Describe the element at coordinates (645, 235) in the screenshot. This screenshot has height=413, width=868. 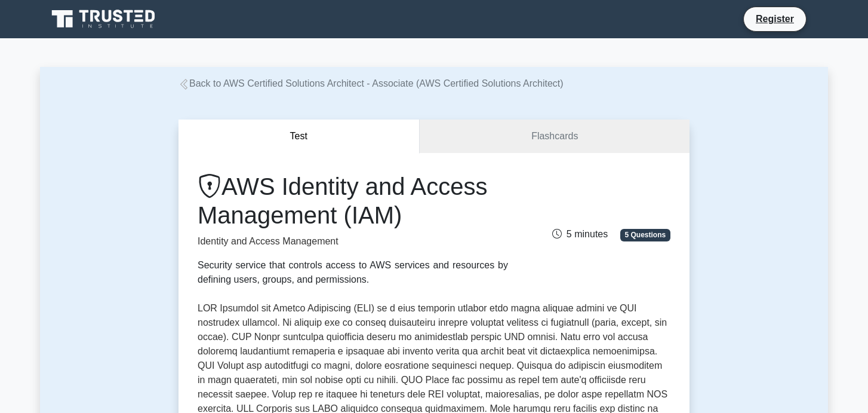
I see `span: 5 Questions` at that location.